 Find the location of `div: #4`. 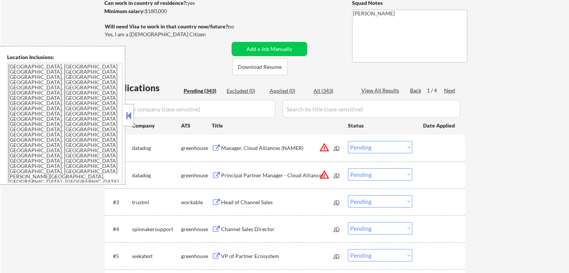

div: #4 is located at coordinates (119, 229).